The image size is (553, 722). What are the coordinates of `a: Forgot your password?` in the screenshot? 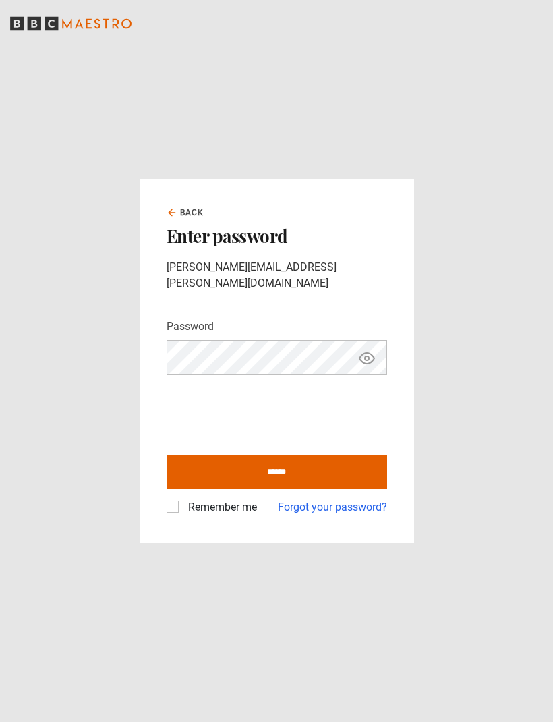 It's located at (333, 507).